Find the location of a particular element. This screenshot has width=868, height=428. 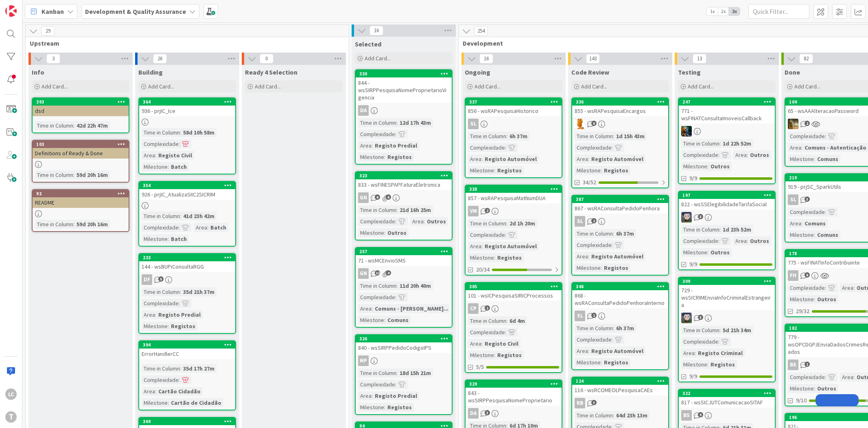

div: 1d 23h 52m is located at coordinates (737, 229).